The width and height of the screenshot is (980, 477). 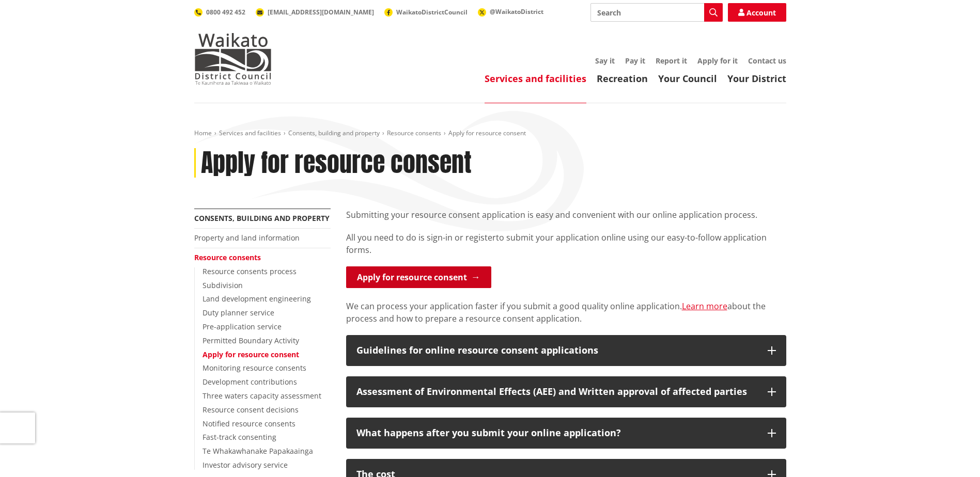 I want to click on a: Home, so click(x=203, y=133).